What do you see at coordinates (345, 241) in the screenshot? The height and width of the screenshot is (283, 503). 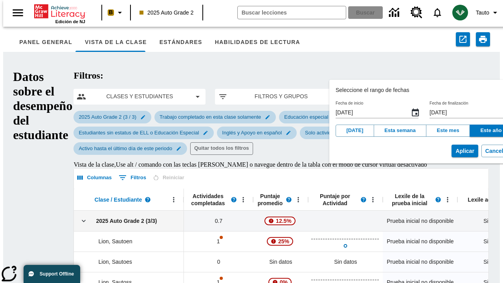 I see `button: Abrir Datos de actividades completadas, Lion, Sautoen` at bounding box center [345, 241].